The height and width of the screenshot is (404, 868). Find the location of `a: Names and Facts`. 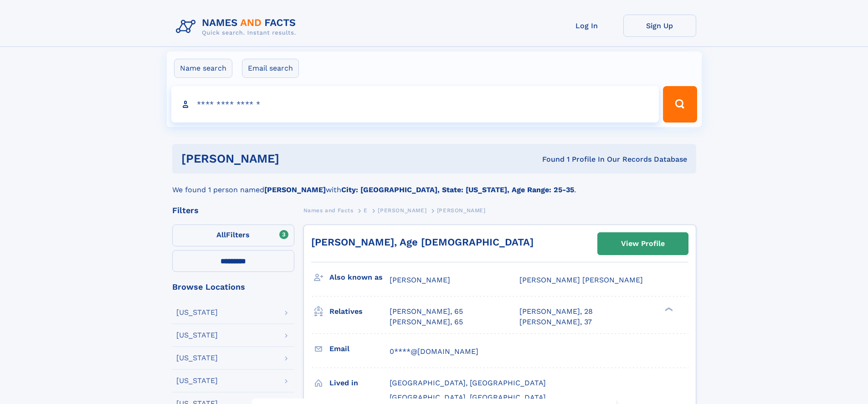

a: Names and Facts is located at coordinates (329, 210).